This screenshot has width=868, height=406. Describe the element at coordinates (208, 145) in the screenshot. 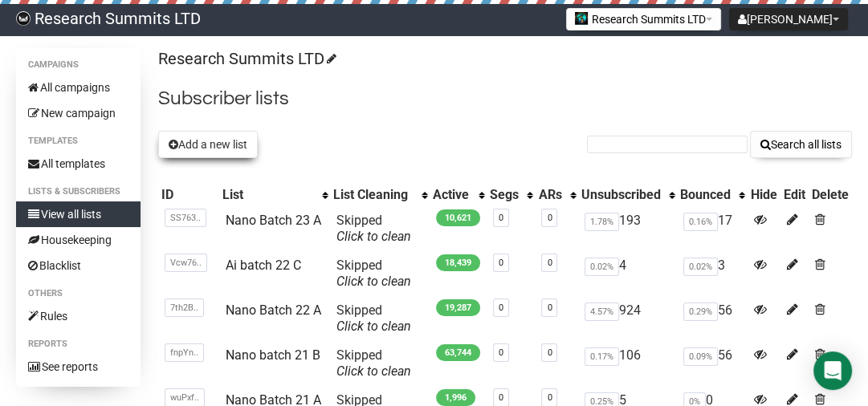

I see `button: Add a new list` at that location.